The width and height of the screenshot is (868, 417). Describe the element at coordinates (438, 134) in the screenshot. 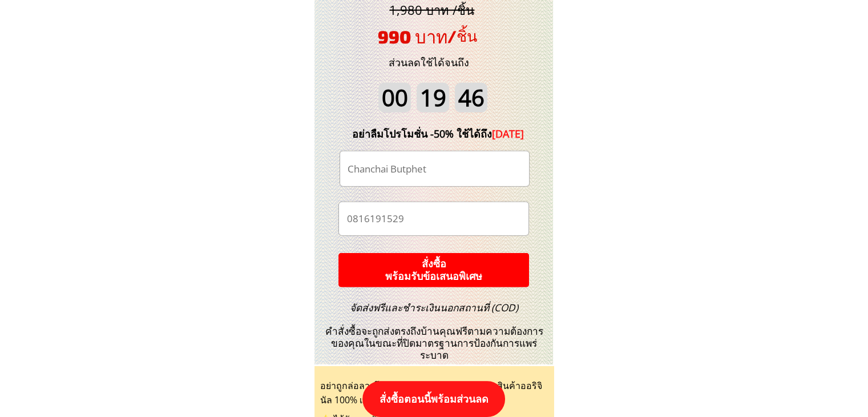

I see `div: อย่าลืมโปรโมชั่น -50% ใช้ได้ถึง` at that location.